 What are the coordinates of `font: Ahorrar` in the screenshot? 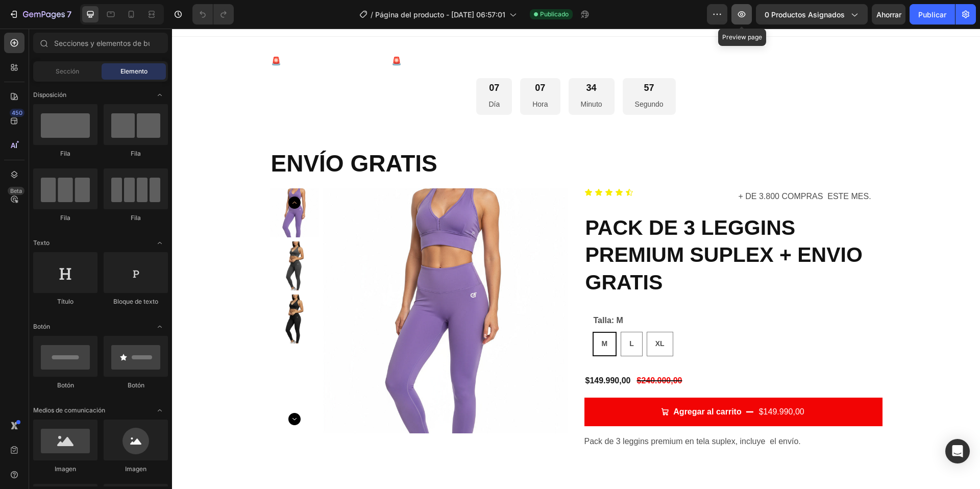 It's located at (889, 15).